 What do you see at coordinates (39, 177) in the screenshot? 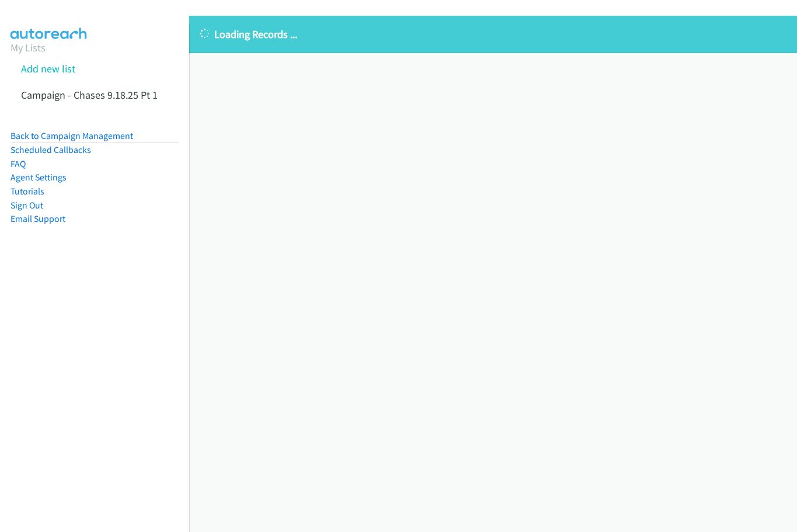
I see `a: Agent Settings` at bounding box center [39, 177].